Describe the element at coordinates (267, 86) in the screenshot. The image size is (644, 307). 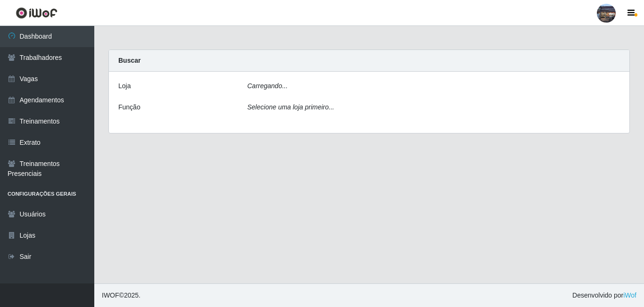
I see `i: Carregando...` at that location.